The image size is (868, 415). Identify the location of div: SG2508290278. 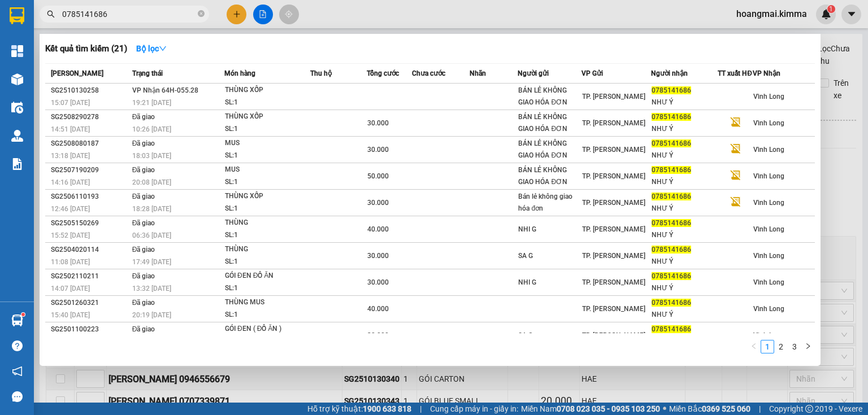
(90, 117).